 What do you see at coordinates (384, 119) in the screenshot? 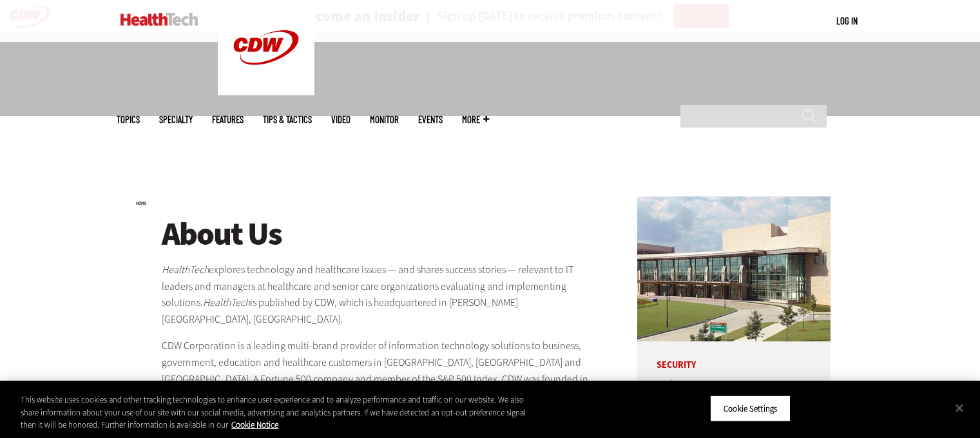
I see `a: MonITor` at bounding box center [384, 119].